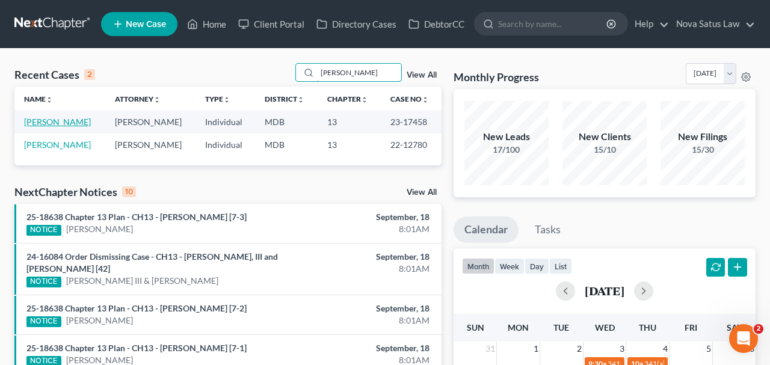 This screenshot has width=770, height=365. What do you see at coordinates (475, 327) in the screenshot?
I see `span: Sun` at bounding box center [475, 327].